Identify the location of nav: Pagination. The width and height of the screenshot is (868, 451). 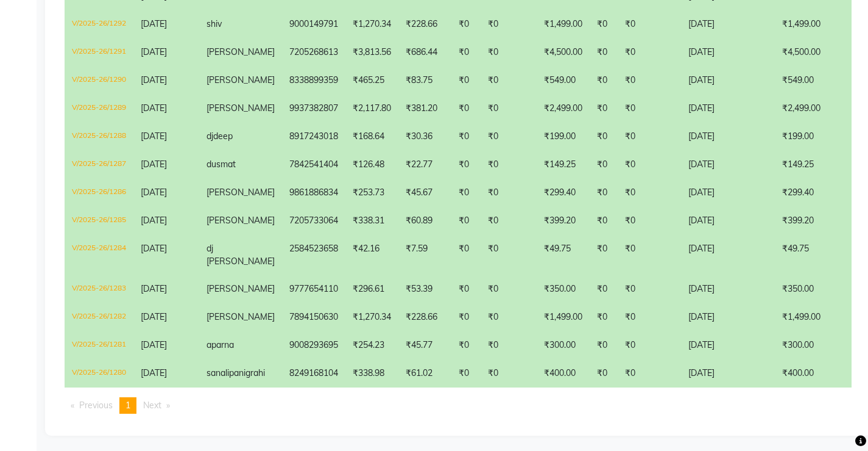
(458, 405).